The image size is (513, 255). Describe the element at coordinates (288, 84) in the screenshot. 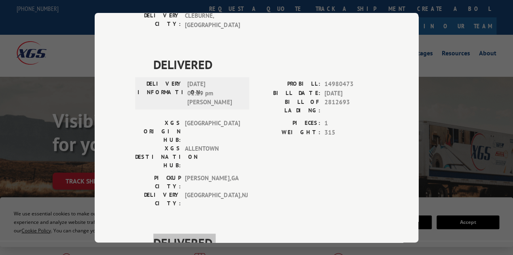

I see `label: PROBILL:` at that location.